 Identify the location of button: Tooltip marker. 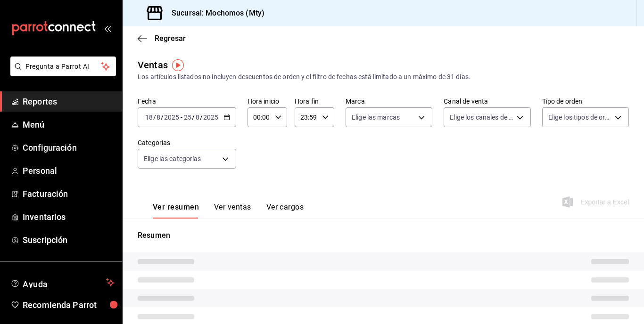
(178, 65).